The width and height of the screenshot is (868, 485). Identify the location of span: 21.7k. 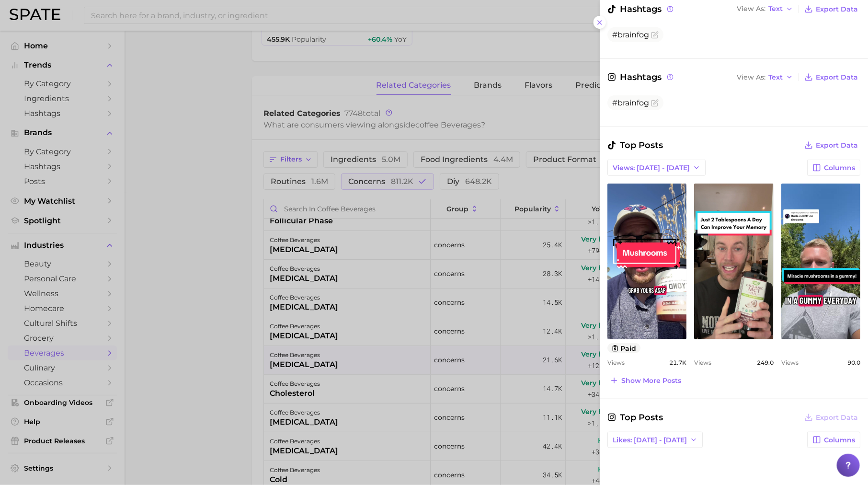
(678, 362).